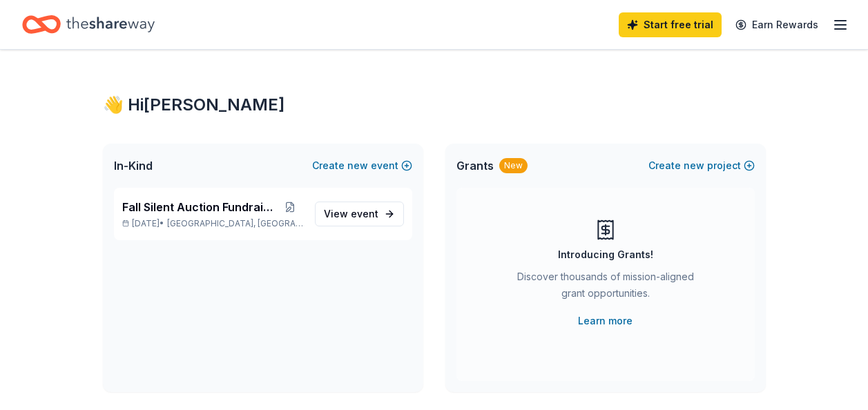 This screenshot has width=868, height=410. What do you see at coordinates (200, 208) in the screenshot?
I see `span: Fall Silent Auction Fundraiser` at bounding box center [200, 208].